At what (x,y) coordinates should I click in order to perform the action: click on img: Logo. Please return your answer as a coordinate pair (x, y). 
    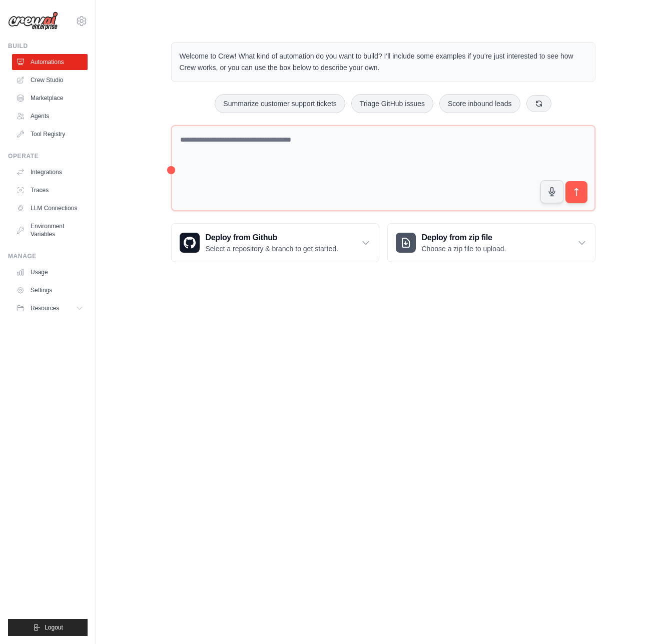
    Looking at the image, I should click on (33, 21).